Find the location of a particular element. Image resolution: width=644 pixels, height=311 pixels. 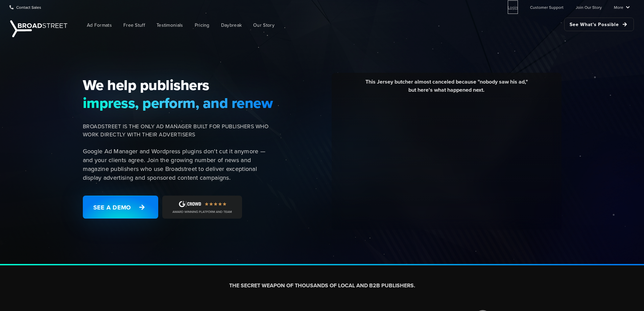

a: See a Demo is located at coordinates (120, 207).